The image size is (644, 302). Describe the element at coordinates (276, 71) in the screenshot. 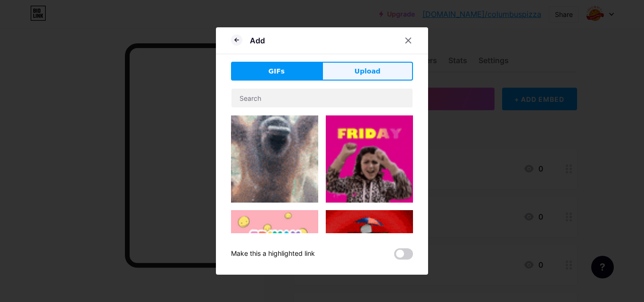

I see `span: GIFs` at that location.